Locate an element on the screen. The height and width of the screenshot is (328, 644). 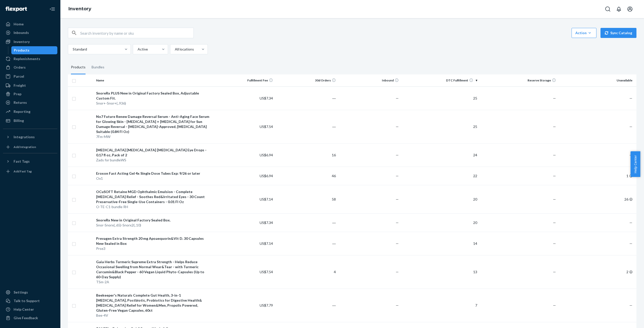
th: 30d Orders is located at coordinates (306, 80).